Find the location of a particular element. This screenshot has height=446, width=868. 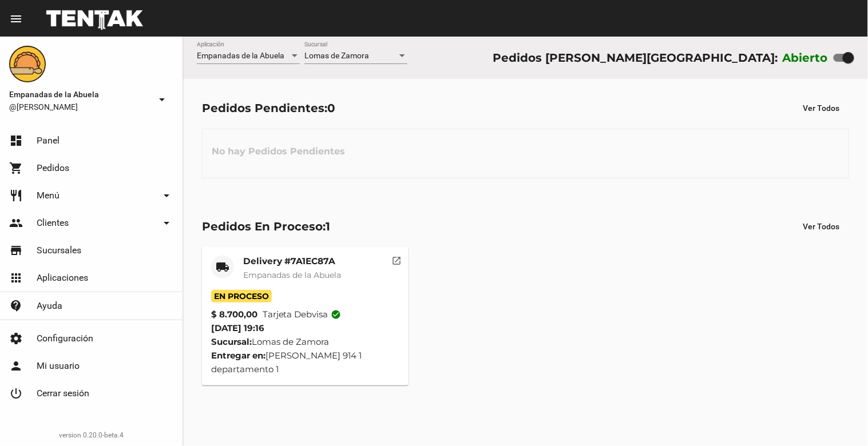

mat-icon: contact_support is located at coordinates (16, 306).